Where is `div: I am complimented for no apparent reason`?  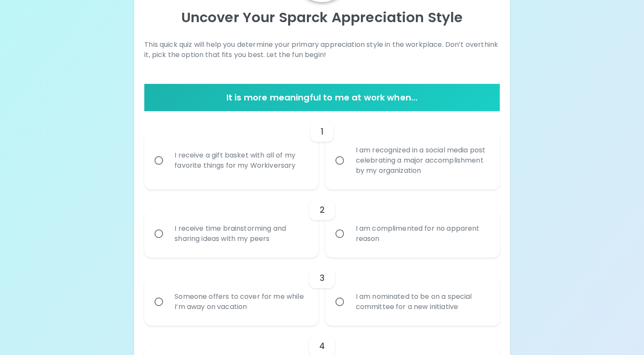 div: I am complimented for no apparent reason is located at coordinates (421, 234).